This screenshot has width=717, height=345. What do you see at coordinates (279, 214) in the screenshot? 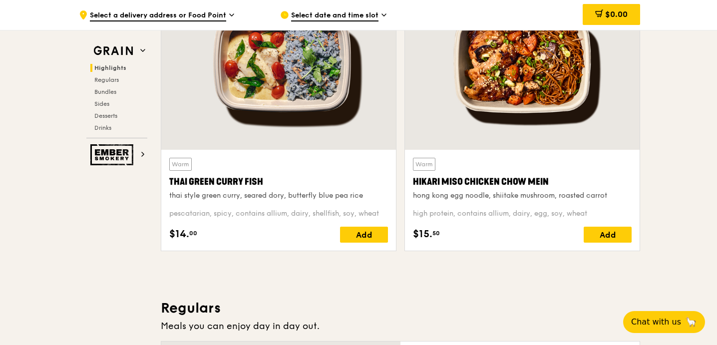
I see `div: pescatarian, spicy, contains allium, dairy, shellfish, soy, wheat` at bounding box center [279, 214].